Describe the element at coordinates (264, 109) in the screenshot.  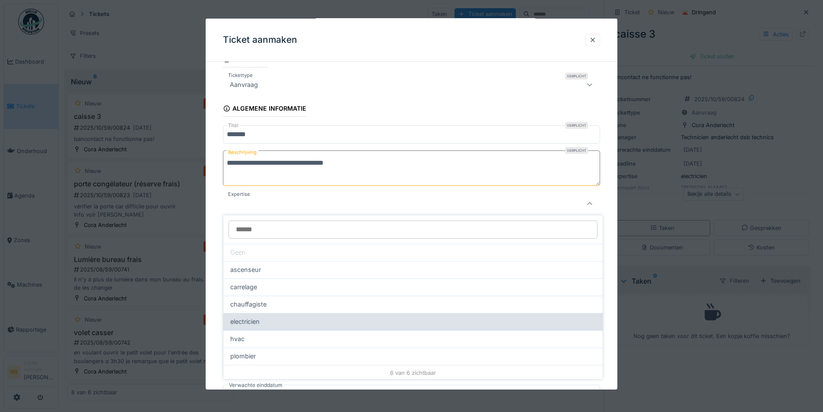
I see `div: Algemene informatie` at that location.